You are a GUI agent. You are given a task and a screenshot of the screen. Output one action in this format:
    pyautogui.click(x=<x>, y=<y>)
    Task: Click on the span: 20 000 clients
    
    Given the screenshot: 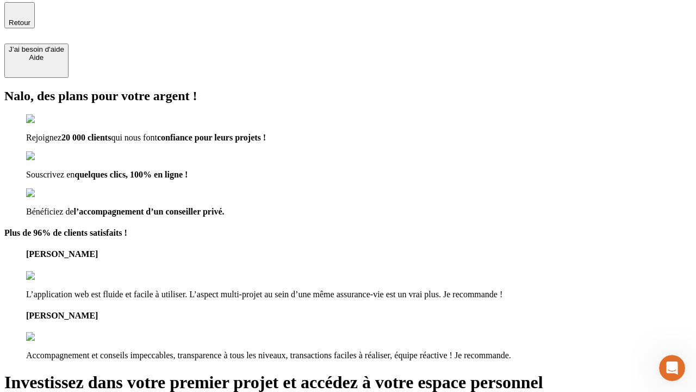 What is the action you would take?
    pyautogui.click(x=86, y=137)
    